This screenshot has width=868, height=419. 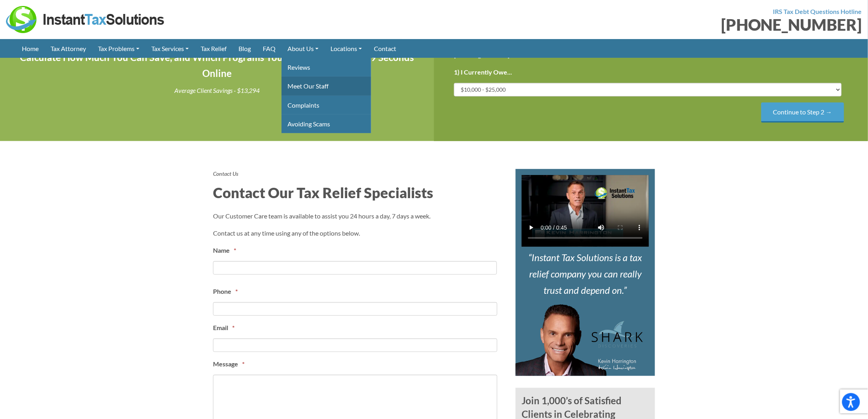 What do you see at coordinates (226, 173) in the screenshot?
I see `strong: Contact Us` at bounding box center [226, 173].